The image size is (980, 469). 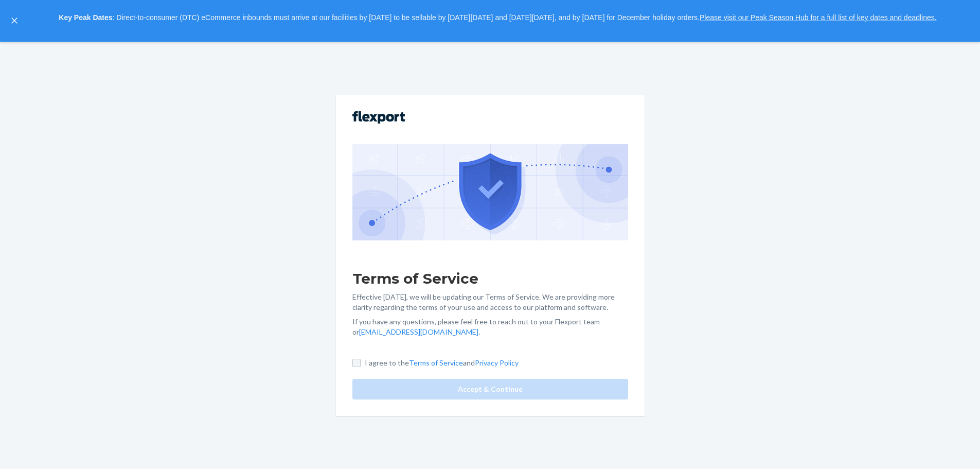 I want to click on a: Please visit our Peak Season Hub for a full list of key dates and deadlines., so click(x=818, y=18).